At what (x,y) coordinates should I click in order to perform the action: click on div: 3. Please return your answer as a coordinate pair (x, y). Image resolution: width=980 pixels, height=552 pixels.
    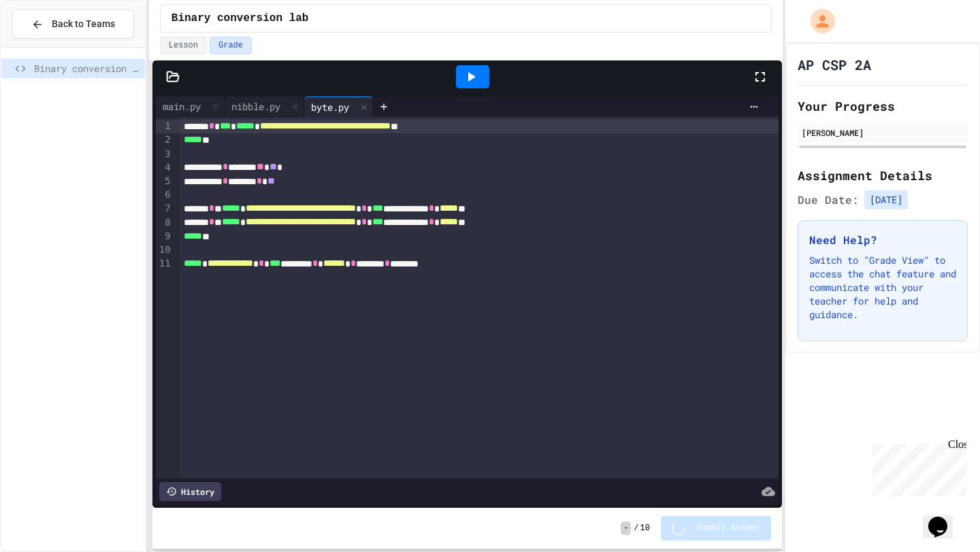
    Looking at the image, I should click on (164, 155).